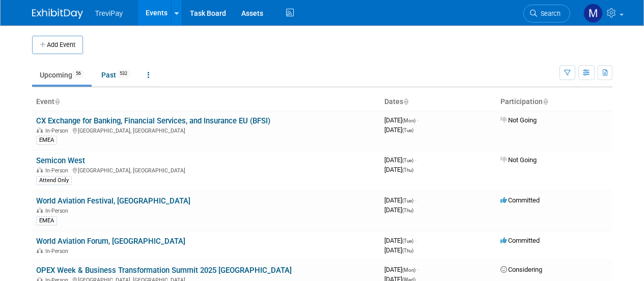 The image size is (644, 281). I want to click on th: Participation, so click(554, 102).